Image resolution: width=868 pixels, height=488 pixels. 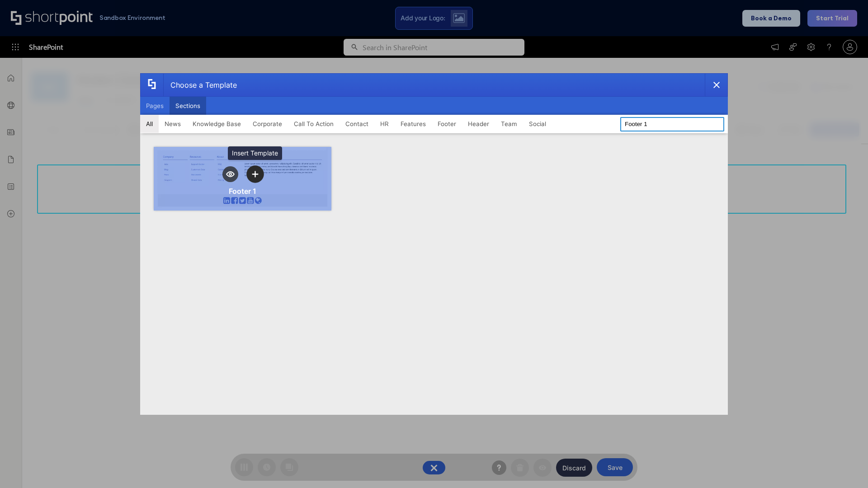 I want to click on button: News, so click(x=173, y=124).